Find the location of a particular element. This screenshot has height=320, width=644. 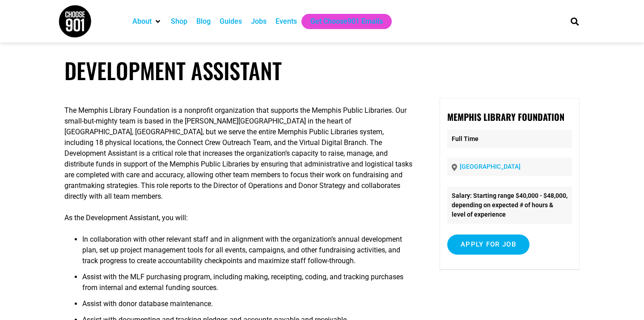

li: In collaboration with other relevant staff and in alignment with the organization’s annual develo... is located at coordinates (247, 253).